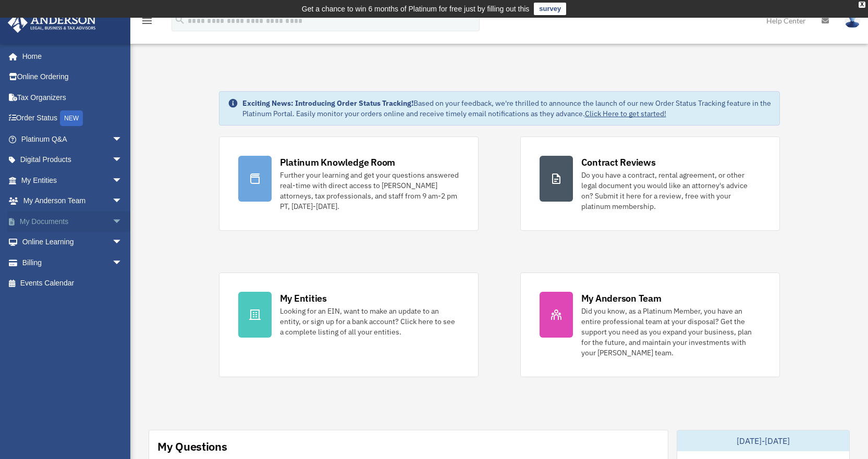 This screenshot has width=868, height=459. Describe the element at coordinates (72, 284) in the screenshot. I see `a: Events Calendar` at that location.